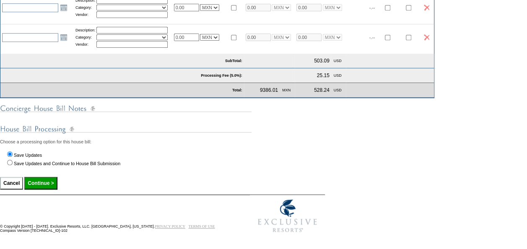  I want to click on td: 25.15, so click(323, 75).